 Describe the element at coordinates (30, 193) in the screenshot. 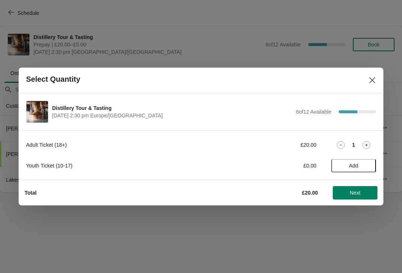

I see `strong: Total` at that location.